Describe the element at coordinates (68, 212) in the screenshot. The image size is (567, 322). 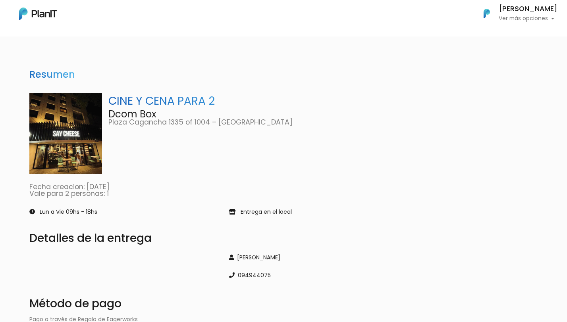
I see `p: Lun a Vie 09hs - 18hs` at that location.